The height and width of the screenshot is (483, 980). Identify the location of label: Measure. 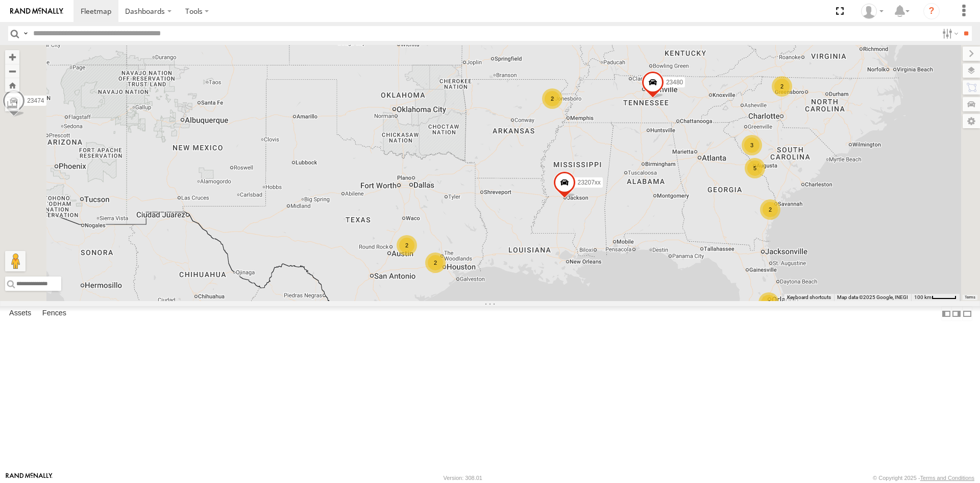
(13, 104).